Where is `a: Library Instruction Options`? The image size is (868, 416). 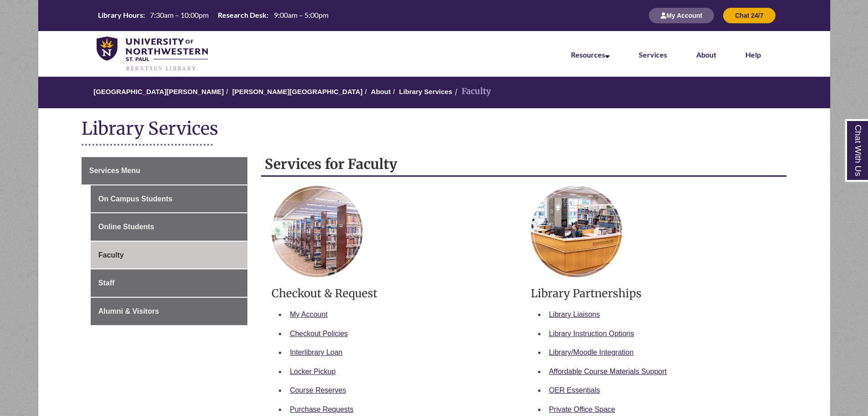 a: Library Instruction Options is located at coordinates (591, 333).